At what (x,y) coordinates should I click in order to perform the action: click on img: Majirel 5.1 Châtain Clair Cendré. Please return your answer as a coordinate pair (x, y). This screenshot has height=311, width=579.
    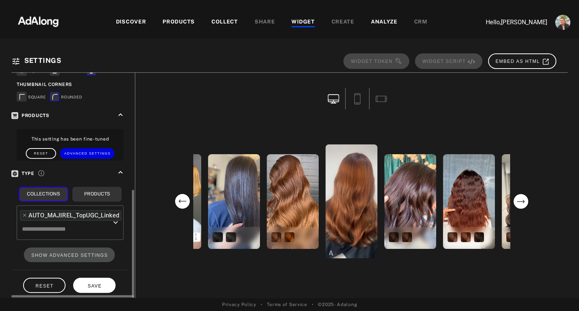
    Looking at the image, I should click on (231, 237).